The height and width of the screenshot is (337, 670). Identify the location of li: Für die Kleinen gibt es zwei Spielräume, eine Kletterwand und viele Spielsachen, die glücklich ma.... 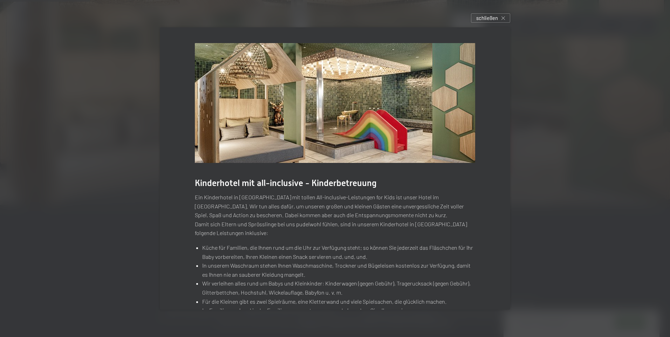
(339, 302).